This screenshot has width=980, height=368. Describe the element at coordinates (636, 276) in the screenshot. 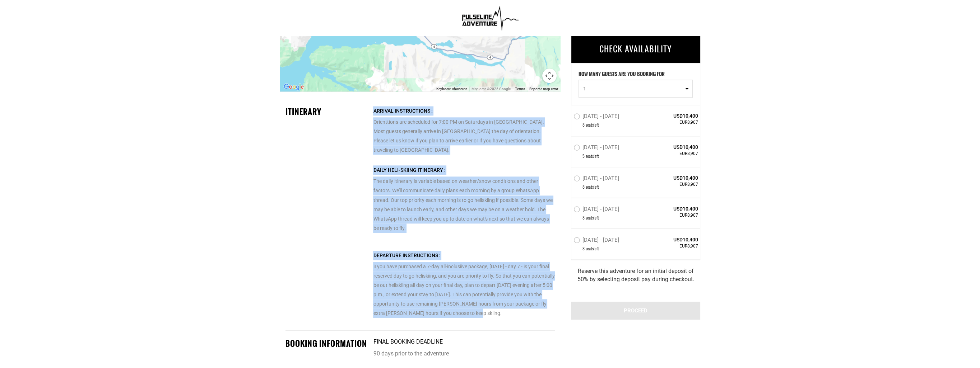

I see `div: Reserve this adventure for an initial deposit of 50% by selecting deposit pay during checkout.` at that location.